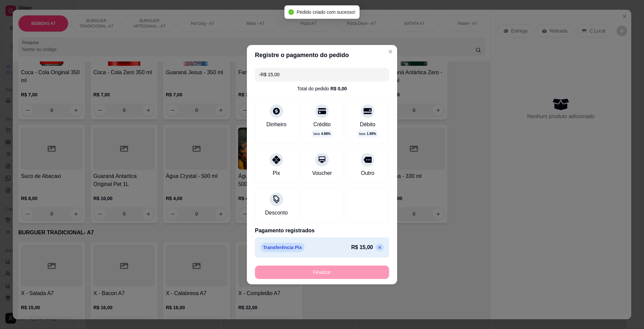 The image size is (644, 329). I want to click on div: Pix, so click(276, 173).